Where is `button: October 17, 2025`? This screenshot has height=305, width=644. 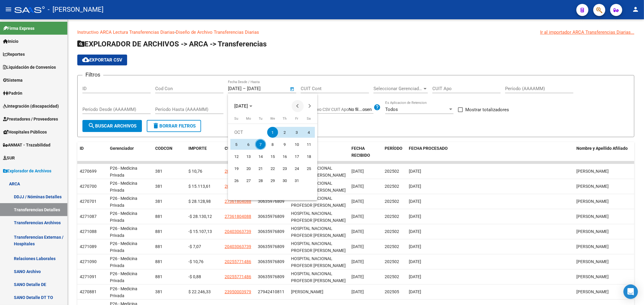
button: October 17, 2025 is located at coordinates (297, 157).